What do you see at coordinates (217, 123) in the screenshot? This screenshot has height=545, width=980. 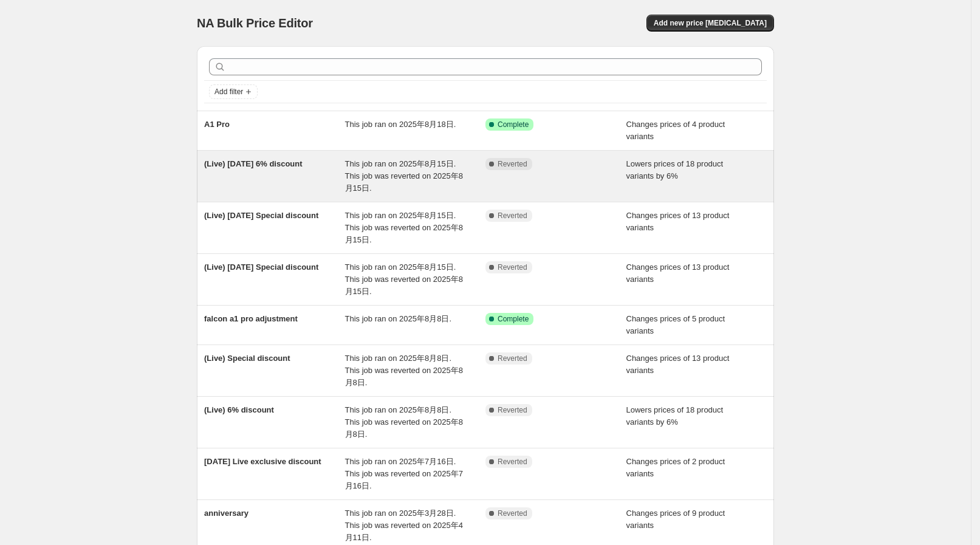 I see `span: A1 Pro` at bounding box center [217, 123].